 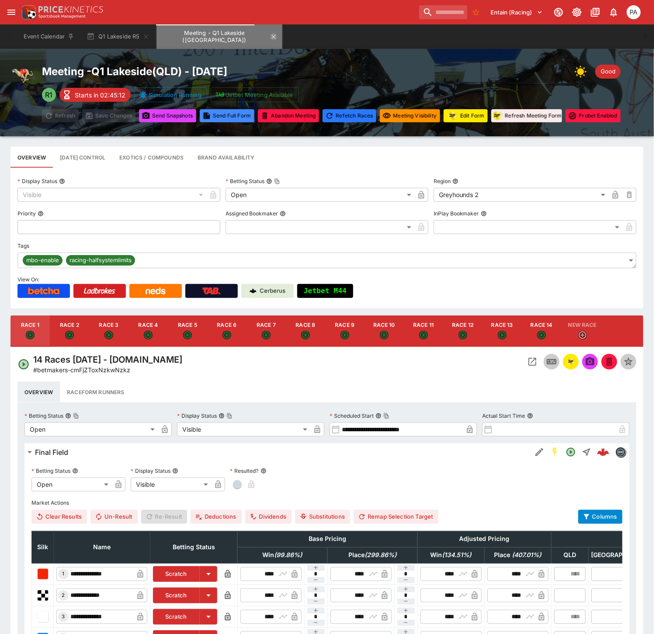 What do you see at coordinates (95, 392) in the screenshot?
I see `button: Raceform Runners` at bounding box center [95, 392].